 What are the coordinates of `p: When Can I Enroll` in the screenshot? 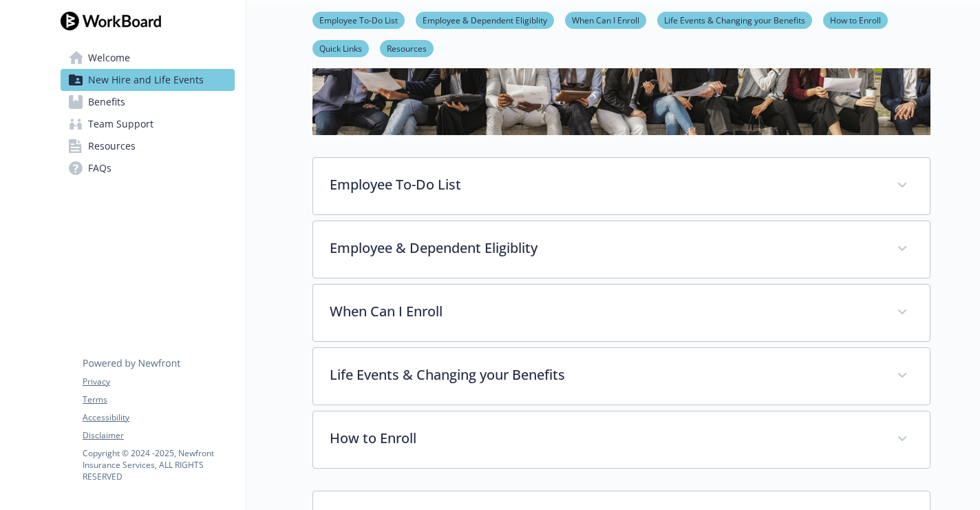 It's located at (605, 312).